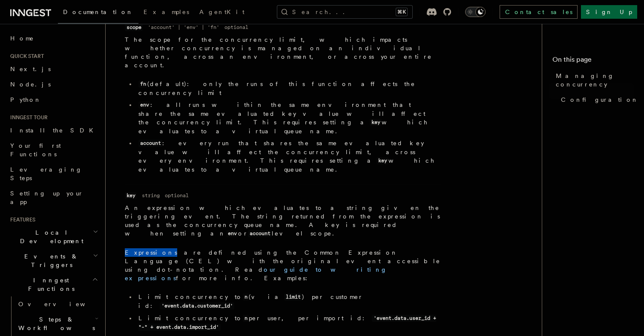 The width and height of the screenshot is (644, 336). I want to click on span: Setting up your app, so click(47, 198).